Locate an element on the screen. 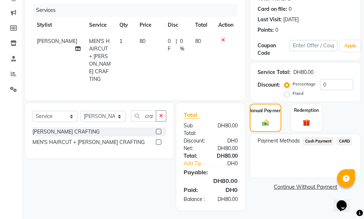 Image resolution: width=364 pixels, height=219 pixels. a: Continue Without Payment is located at coordinates (305, 187).